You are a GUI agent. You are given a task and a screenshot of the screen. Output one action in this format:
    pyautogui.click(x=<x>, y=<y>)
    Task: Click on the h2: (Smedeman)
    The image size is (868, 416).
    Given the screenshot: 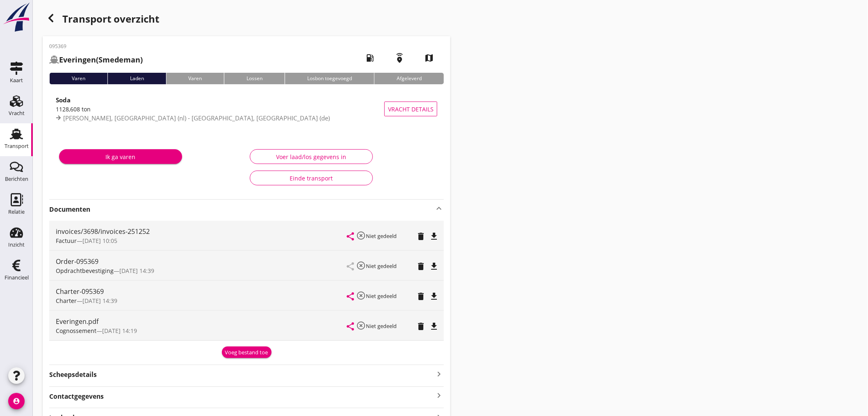 What is the action you would take?
    pyautogui.click(x=96, y=60)
    